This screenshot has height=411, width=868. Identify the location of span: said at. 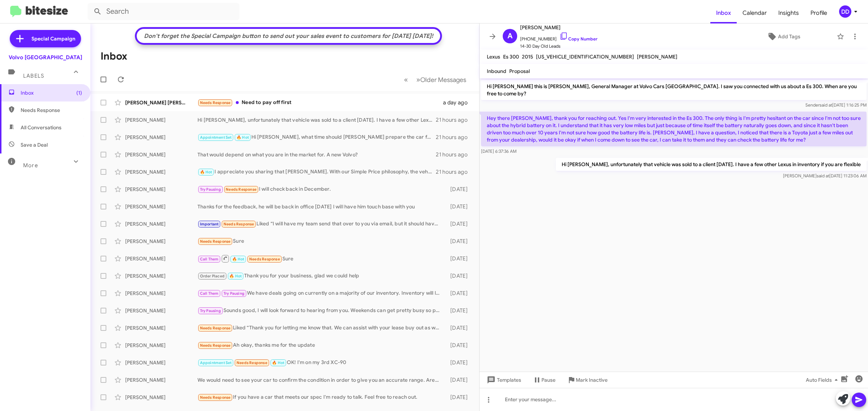
(823, 175).